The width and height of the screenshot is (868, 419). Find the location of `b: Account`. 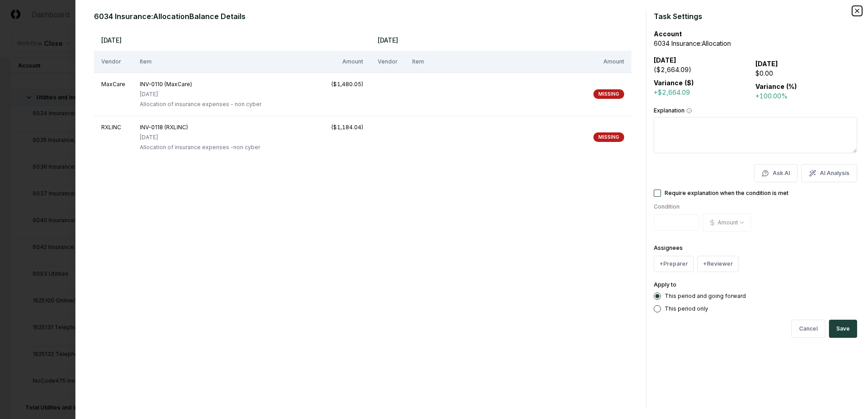

b: Account is located at coordinates (668, 33).